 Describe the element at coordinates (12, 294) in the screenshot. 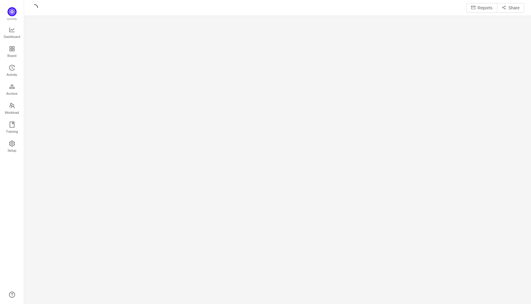

I see `a: icon: question-circle` at that location.